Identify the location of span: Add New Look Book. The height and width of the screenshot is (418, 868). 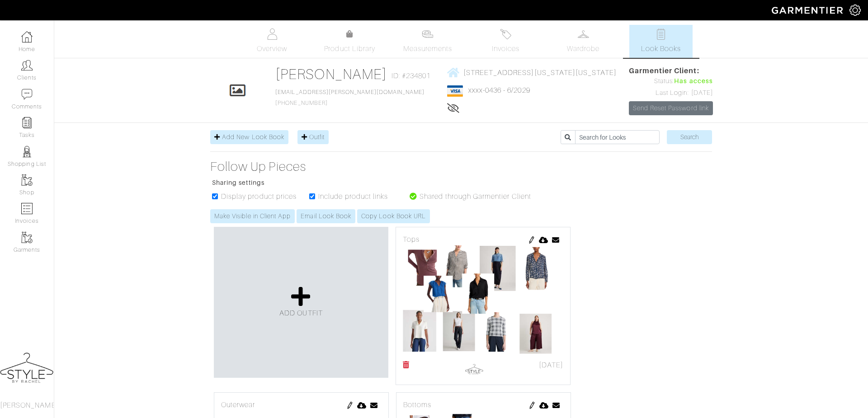
(253, 137).